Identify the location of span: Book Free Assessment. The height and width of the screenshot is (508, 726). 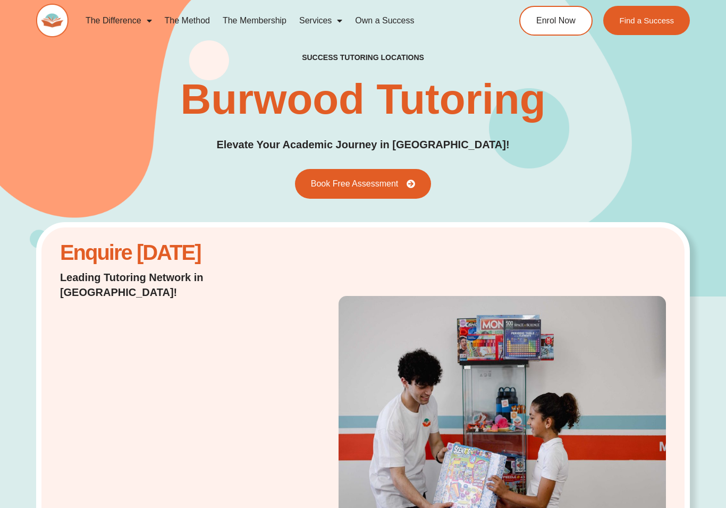
(355, 184).